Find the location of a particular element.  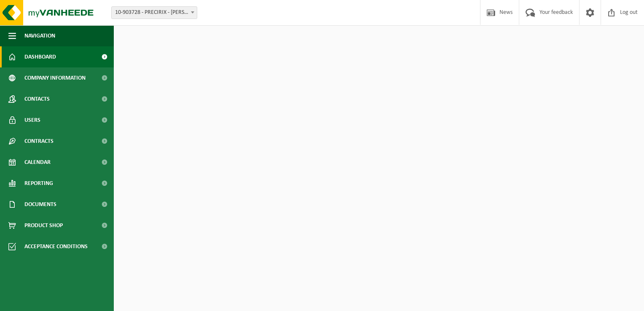

span: Product Shop is located at coordinates (43, 226).